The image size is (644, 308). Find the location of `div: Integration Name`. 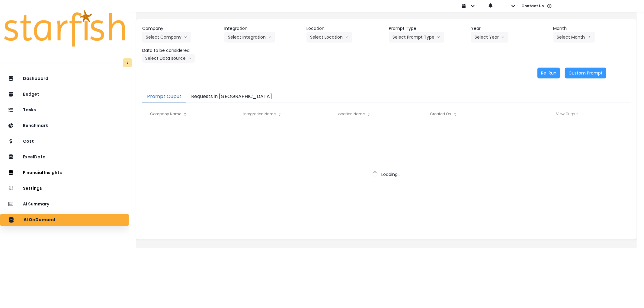

div: Integration Name is located at coordinates (287, 114).